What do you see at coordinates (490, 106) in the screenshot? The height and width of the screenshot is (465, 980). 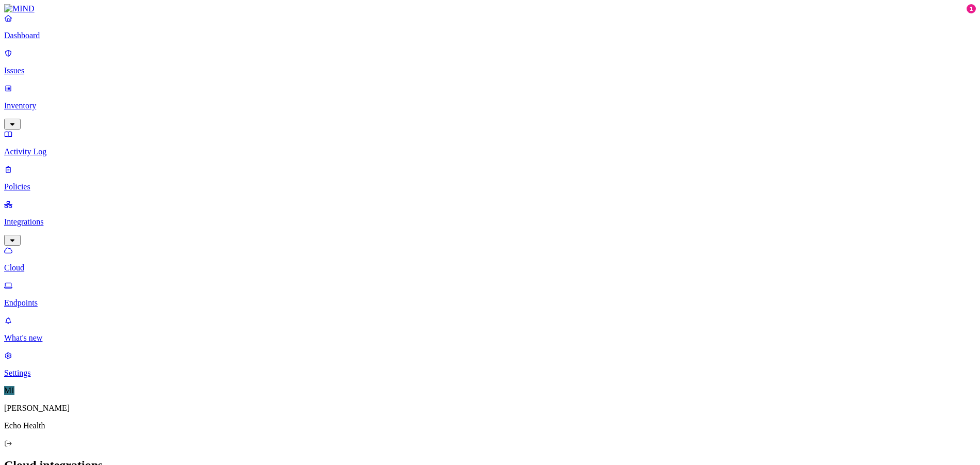 I see `p: Inventory` at bounding box center [490, 106].